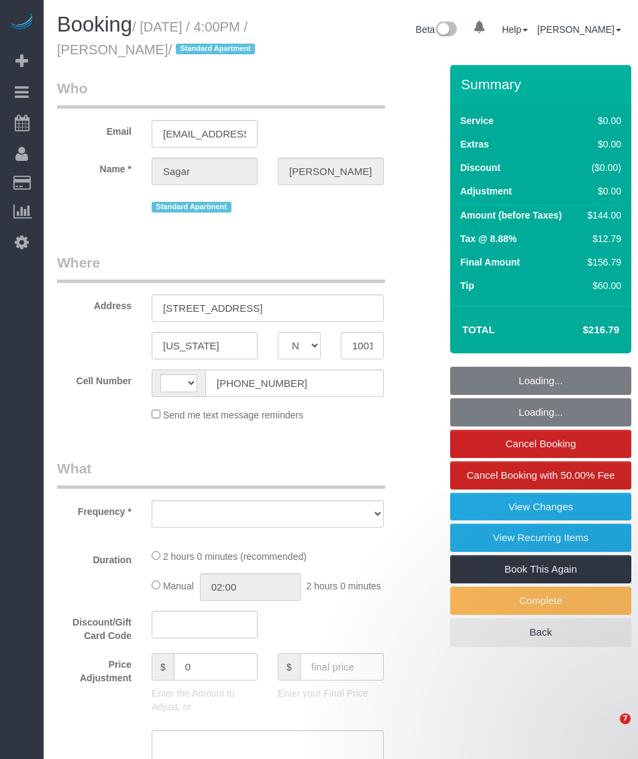 The image size is (638, 759). What do you see at coordinates (233, 415) in the screenshot?
I see `span: Send me text message reminders` at bounding box center [233, 415].